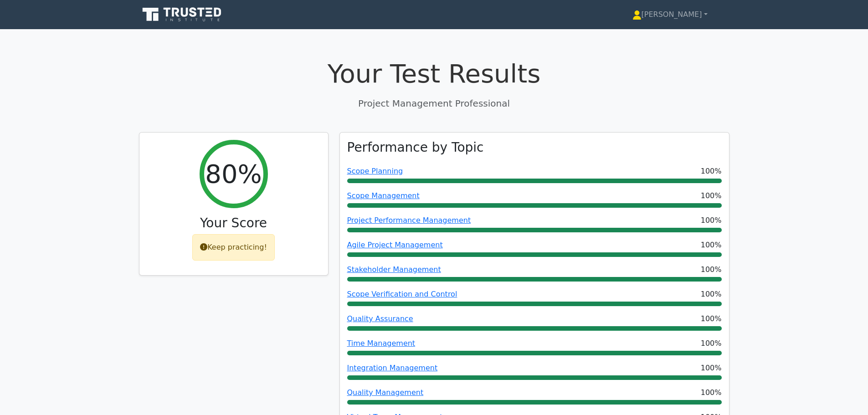 This screenshot has width=868, height=415. I want to click on a: Project Performance Management, so click(409, 220).